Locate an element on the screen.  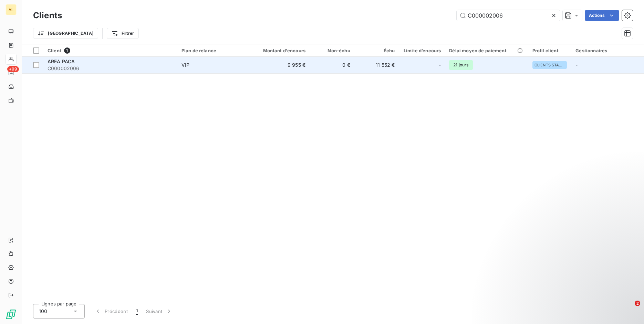
div: Échu is located at coordinates (377, 50).